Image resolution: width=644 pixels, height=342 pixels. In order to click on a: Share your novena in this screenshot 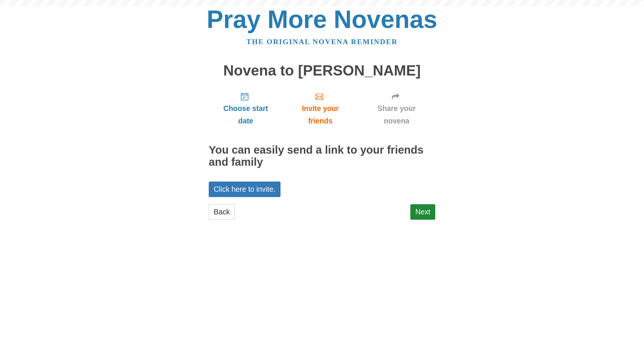, I will do `click(396, 109)`.